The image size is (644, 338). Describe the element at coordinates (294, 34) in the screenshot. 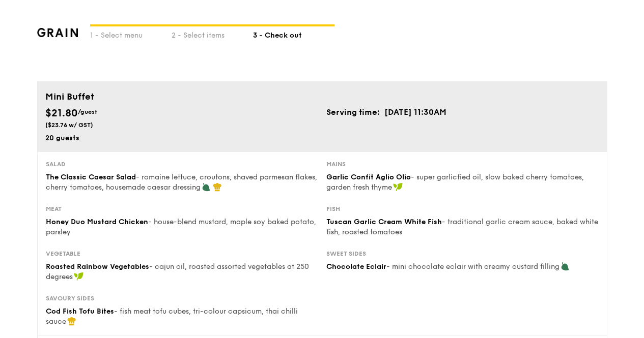

I see `div: 3 - Check out` at that location.